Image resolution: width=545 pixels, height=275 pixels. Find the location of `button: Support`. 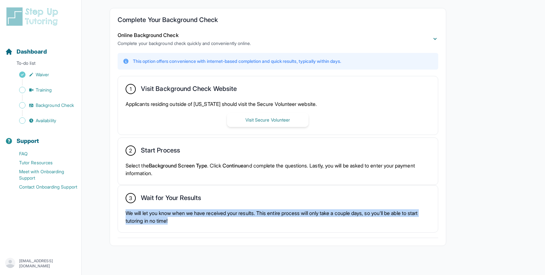

button: Support is located at coordinates (40, 137).